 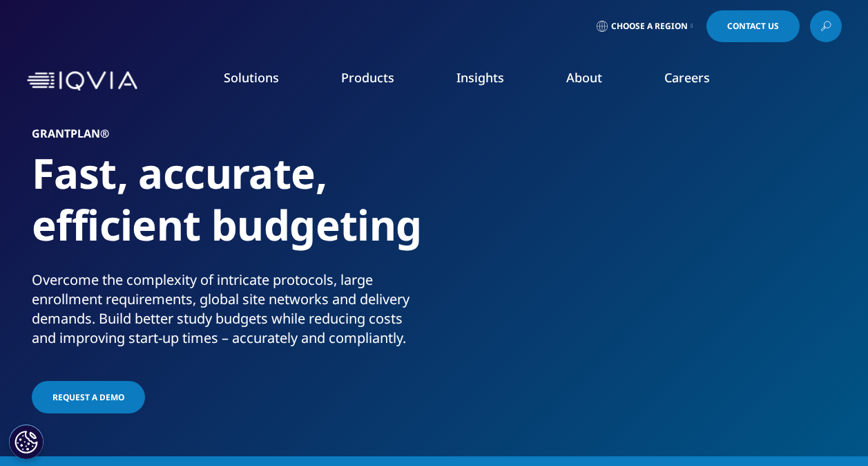 I want to click on h6: GRANTPLAN®, so click(x=230, y=138).